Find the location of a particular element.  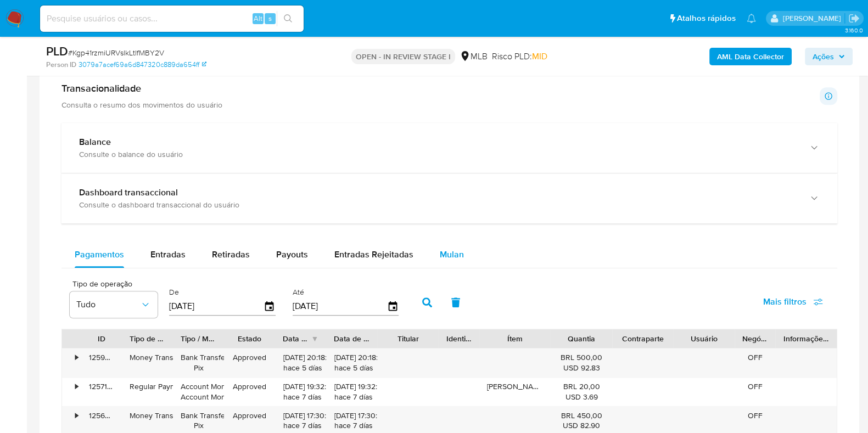

b: Person ID is located at coordinates (61, 65).